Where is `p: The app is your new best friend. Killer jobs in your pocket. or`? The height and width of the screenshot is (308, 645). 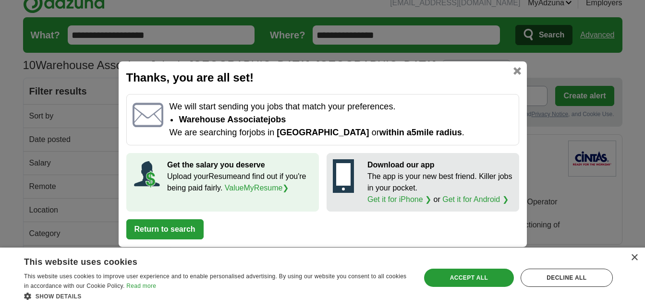
p: The app is your new best friend. Killer jobs in your pocket. or is located at coordinates (440, 188).